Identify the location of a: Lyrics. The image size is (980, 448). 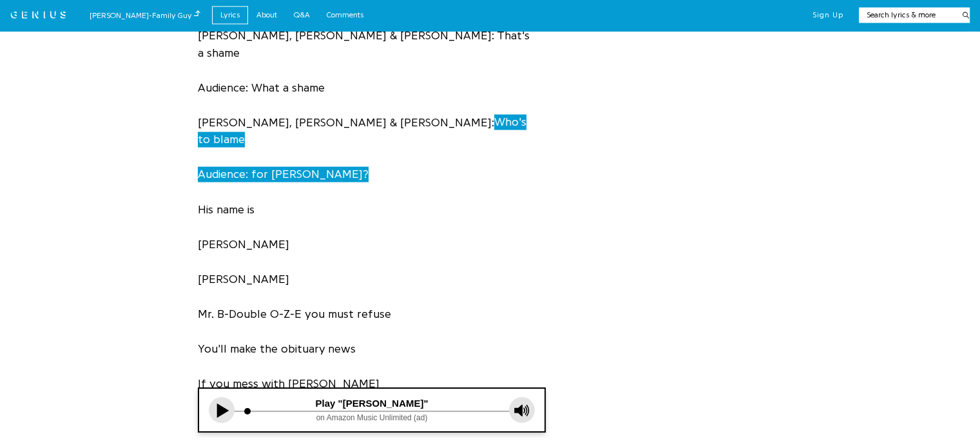
(230, 15).